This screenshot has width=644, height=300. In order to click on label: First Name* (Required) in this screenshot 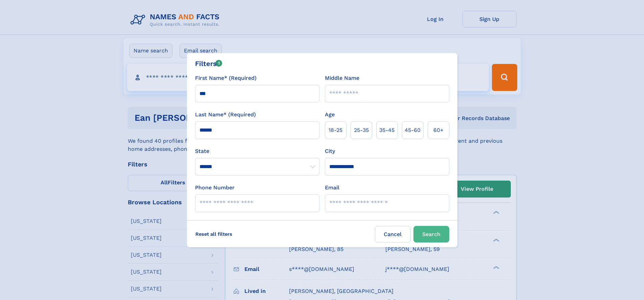, I will do `click(225, 78)`.